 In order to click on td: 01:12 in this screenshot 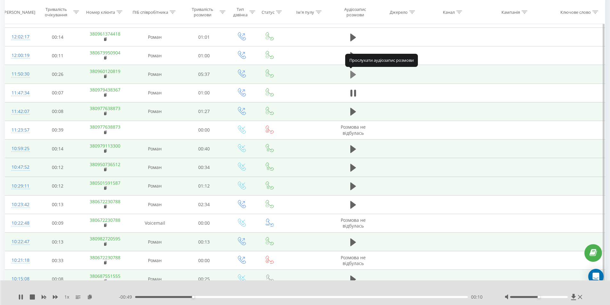, I will do `click(204, 186)`.